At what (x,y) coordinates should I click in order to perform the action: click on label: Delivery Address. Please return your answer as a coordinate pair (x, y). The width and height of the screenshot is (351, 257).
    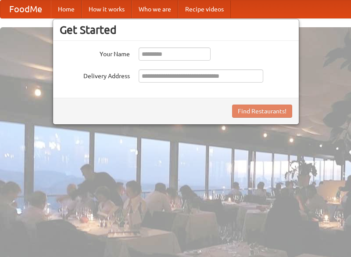
    Looking at the image, I should click on (95, 75).